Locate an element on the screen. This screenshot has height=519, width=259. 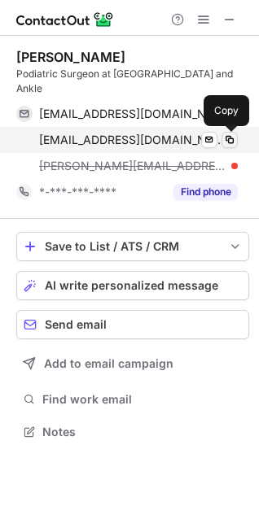
button: Add to email campaign is located at coordinates (133, 363).